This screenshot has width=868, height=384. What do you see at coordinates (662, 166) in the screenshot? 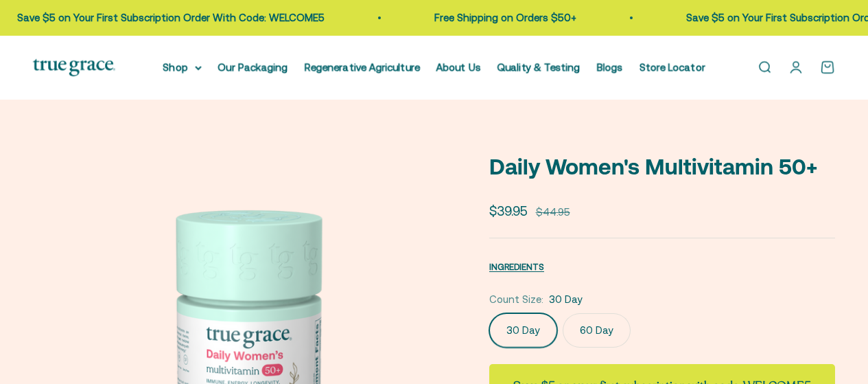
I see `p: Daily Women's Multivitamin 50+` at bounding box center [662, 166].